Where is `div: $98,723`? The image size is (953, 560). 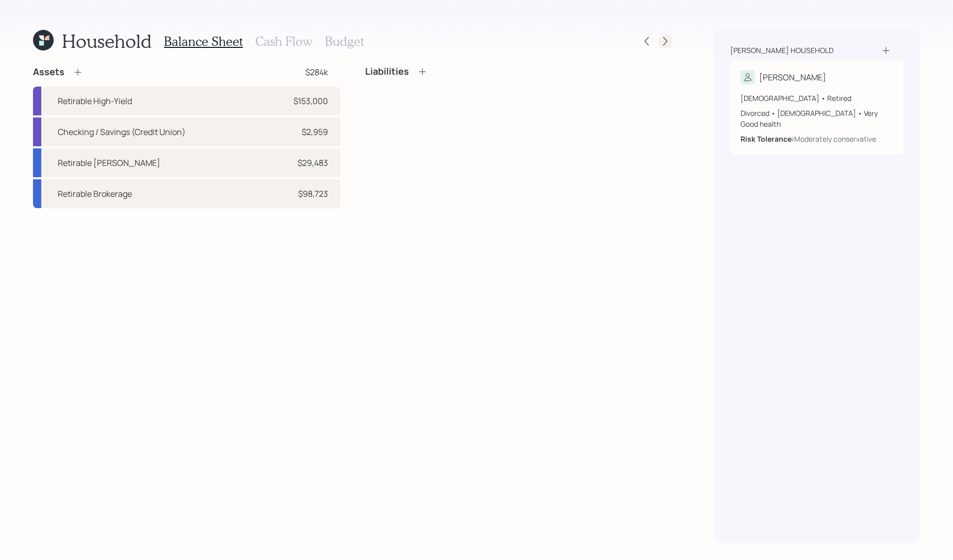 div: $98,723 is located at coordinates (313, 194).